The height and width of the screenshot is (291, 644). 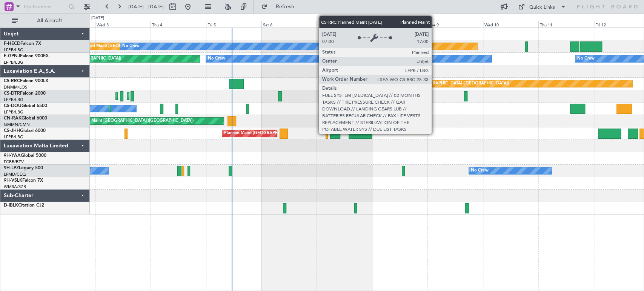 What do you see at coordinates (12, 81) in the screenshot?
I see `span: CS-RRC` at bounding box center [12, 81].